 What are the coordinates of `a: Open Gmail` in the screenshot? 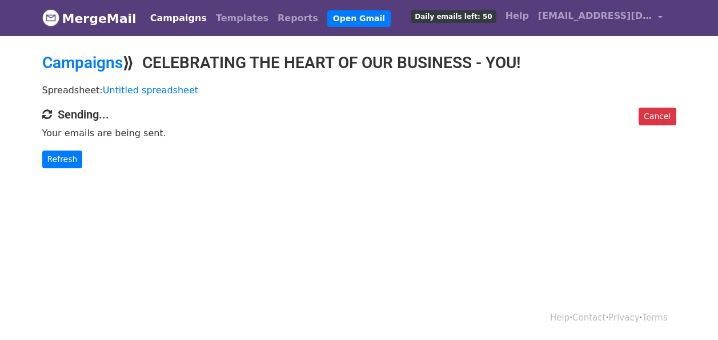 It's located at (359, 18).